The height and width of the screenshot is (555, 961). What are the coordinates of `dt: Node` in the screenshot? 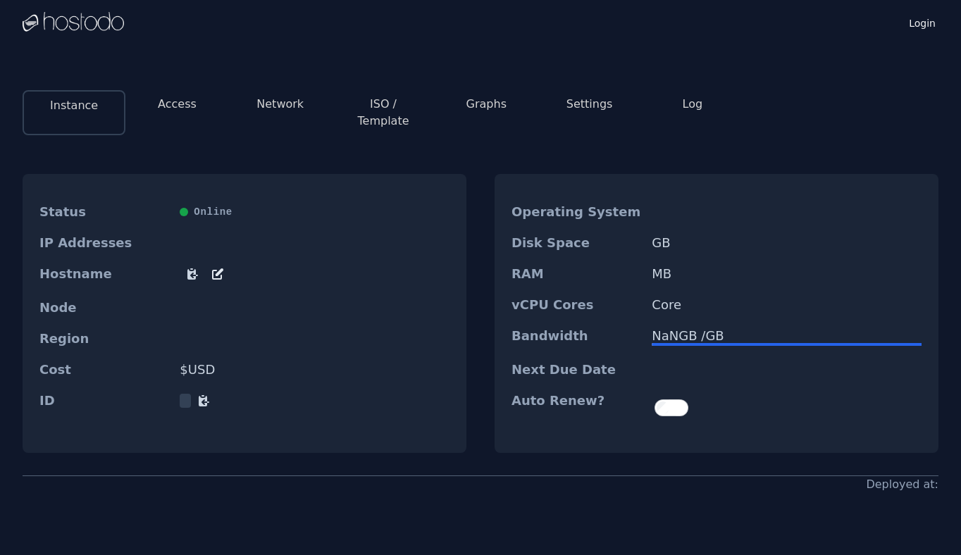 It's located at (104, 308).